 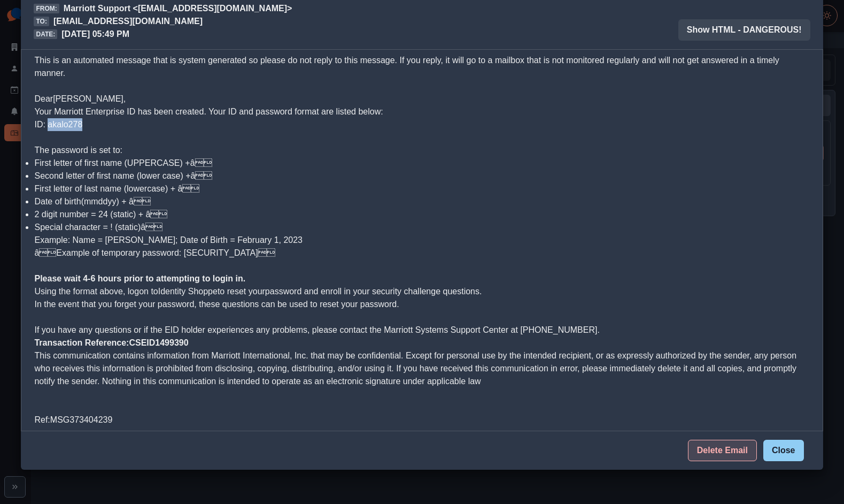 What do you see at coordinates (722, 450) in the screenshot?
I see `button: Delete Email` at bounding box center [722, 450].